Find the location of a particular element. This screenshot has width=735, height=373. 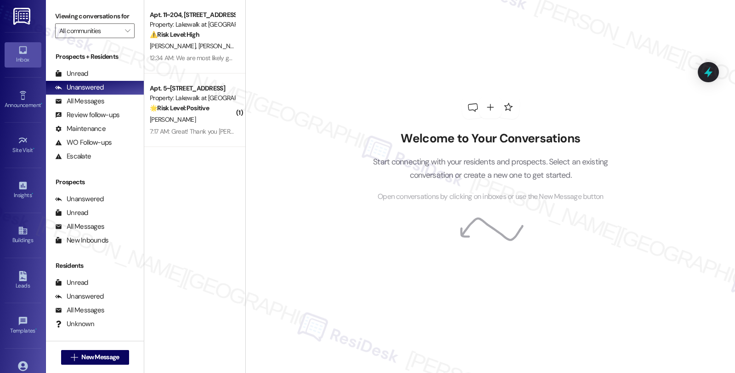

div: Prospects is located at coordinates (95, 182).